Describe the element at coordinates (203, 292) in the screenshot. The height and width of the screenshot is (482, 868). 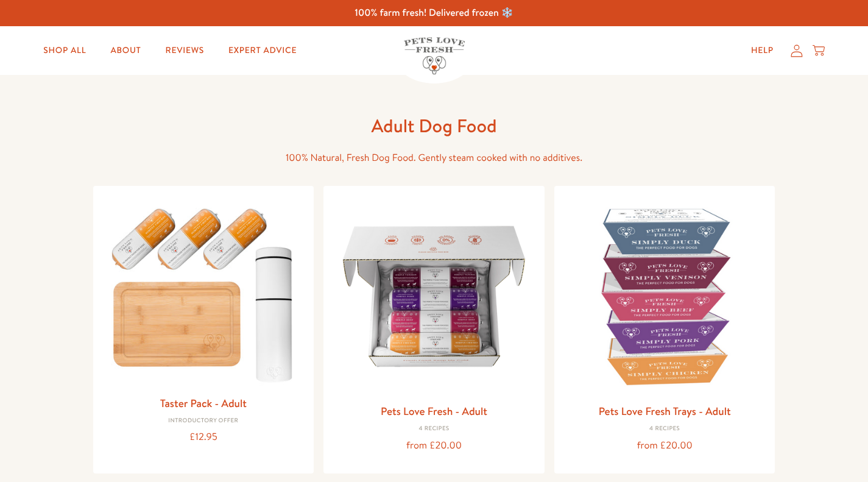
I see `img: Taster Pack - Adult` at that location.